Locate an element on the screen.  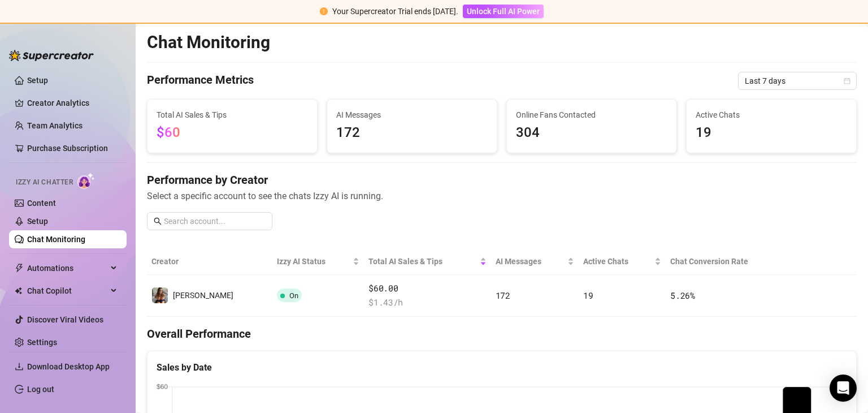
h2: Chat Monitoring is located at coordinates (208, 42).